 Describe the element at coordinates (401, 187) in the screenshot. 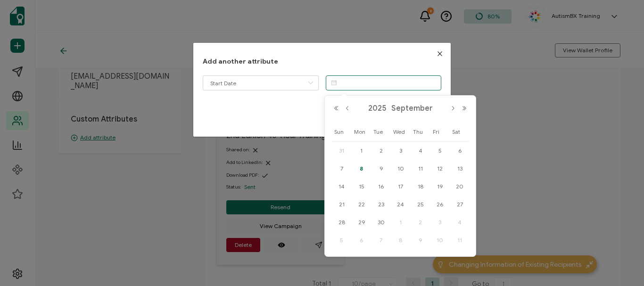

I see `span: 17` at that location.